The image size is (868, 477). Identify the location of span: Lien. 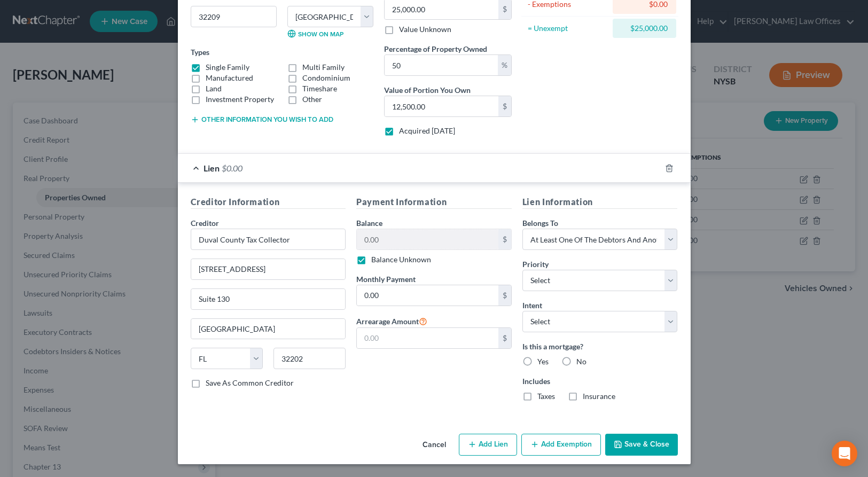
(212, 168).